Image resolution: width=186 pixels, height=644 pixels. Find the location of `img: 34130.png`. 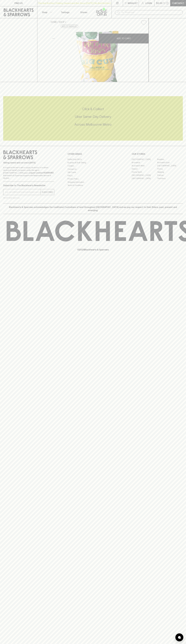

img: 34130.png is located at coordinates (99, 54).